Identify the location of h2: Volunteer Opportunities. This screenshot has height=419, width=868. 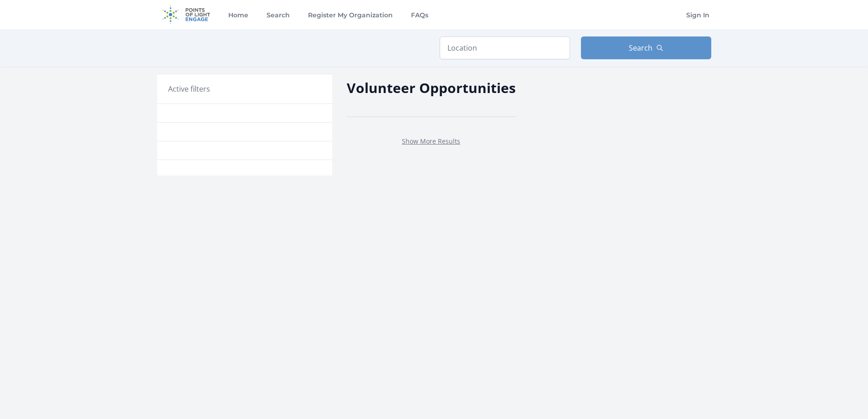
(431, 87).